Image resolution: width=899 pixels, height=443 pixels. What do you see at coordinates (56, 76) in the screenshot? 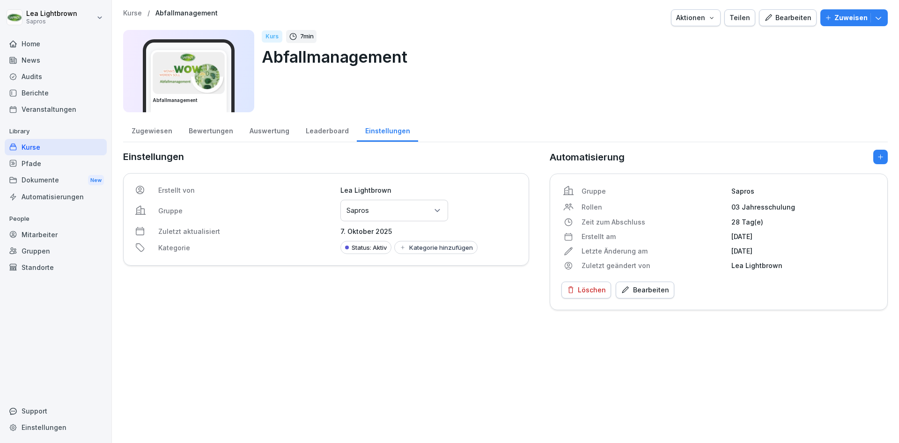
I see `div: Audits` at bounding box center [56, 76].